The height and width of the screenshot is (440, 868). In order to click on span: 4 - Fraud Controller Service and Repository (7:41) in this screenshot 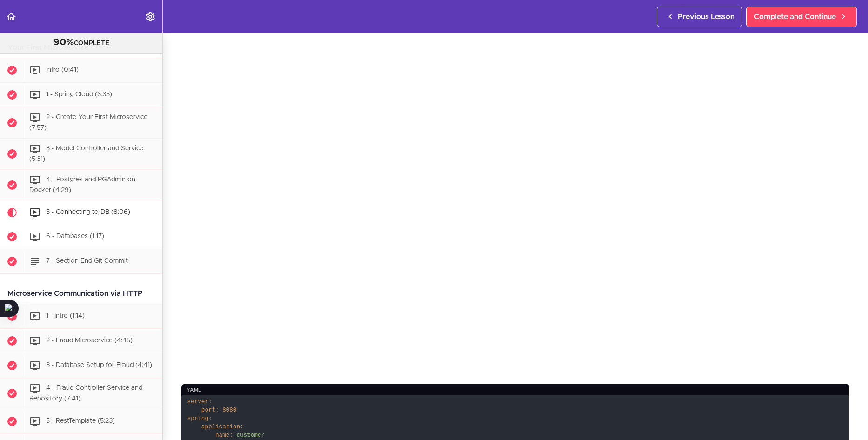, I will do `click(86, 393)`.